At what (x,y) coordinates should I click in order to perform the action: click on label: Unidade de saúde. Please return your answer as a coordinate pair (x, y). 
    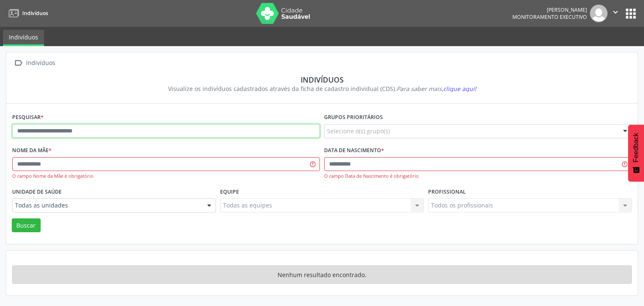
    Looking at the image, I should click on (37, 191).